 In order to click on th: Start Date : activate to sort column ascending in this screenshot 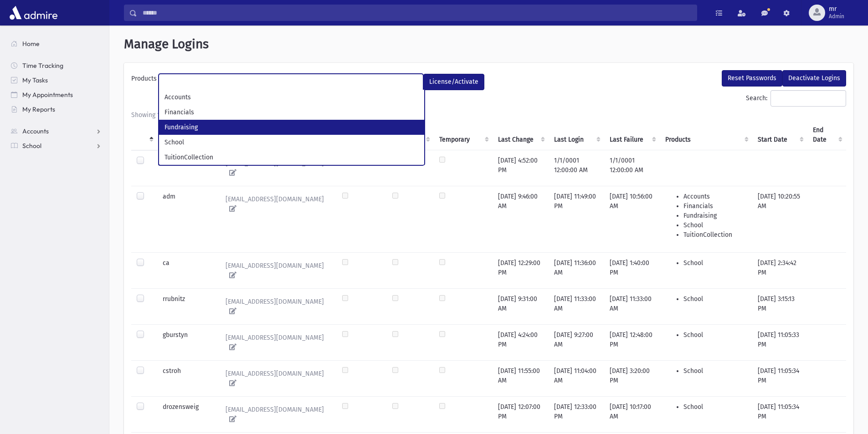, I will do `click(780, 135)`.